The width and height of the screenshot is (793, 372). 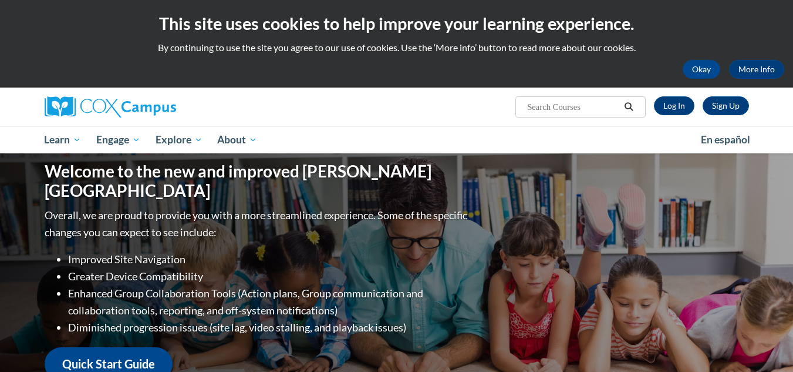 I want to click on p: By continuing to use the site you agree to our use of cookies. Use the ‘More info’ button to read..., so click(x=396, y=48).